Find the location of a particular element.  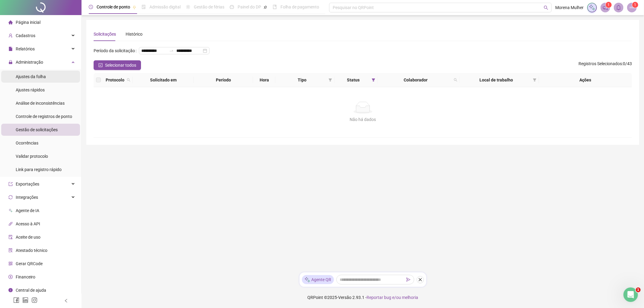

span: send is located at coordinates (409, 280).